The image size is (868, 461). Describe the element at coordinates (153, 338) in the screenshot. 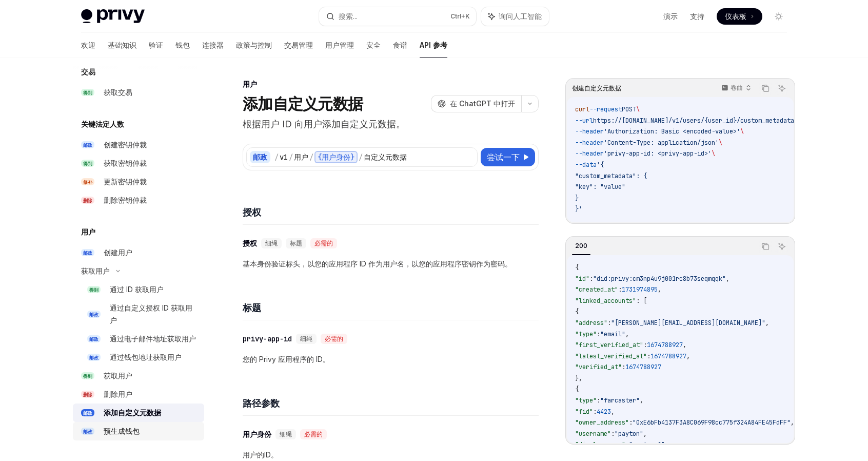

I see `font: 通过电子邮件地址获取用户` at that location.